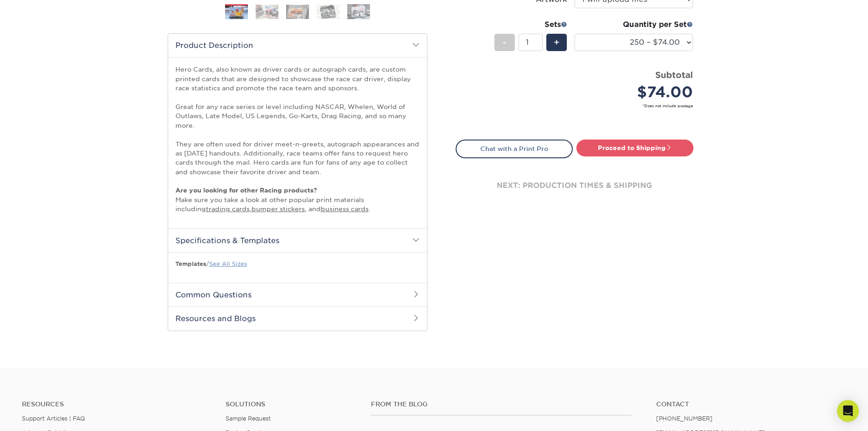 The width and height of the screenshot is (868, 431). What do you see at coordinates (634, 24) in the screenshot?
I see `div: Quantity per Set` at bounding box center [634, 24].